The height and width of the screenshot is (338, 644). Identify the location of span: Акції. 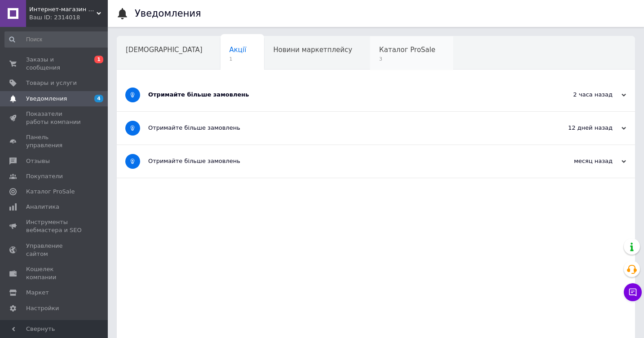
(238, 50).